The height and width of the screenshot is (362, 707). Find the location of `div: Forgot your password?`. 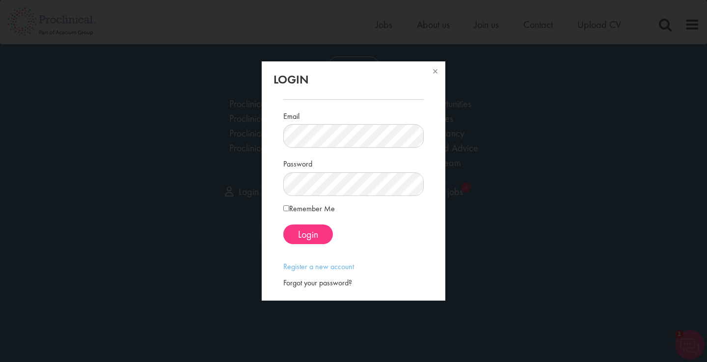

div: Forgot your password? is located at coordinates (353, 283).